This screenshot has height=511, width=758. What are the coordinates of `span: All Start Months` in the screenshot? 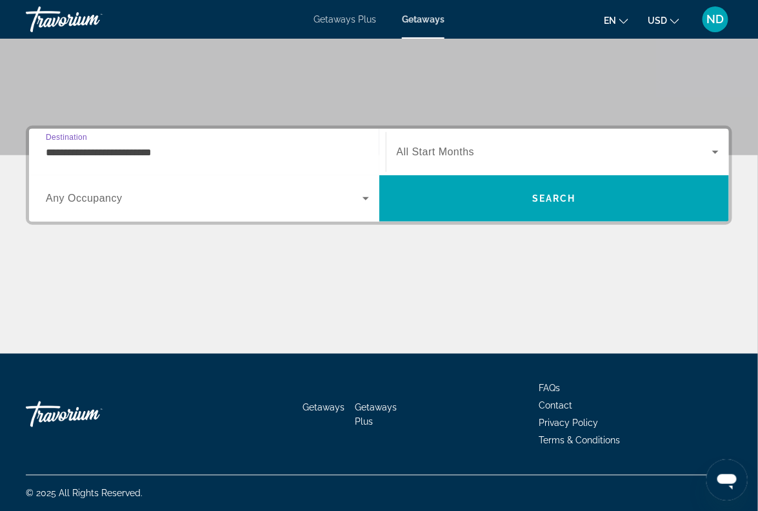 It's located at (435, 152).